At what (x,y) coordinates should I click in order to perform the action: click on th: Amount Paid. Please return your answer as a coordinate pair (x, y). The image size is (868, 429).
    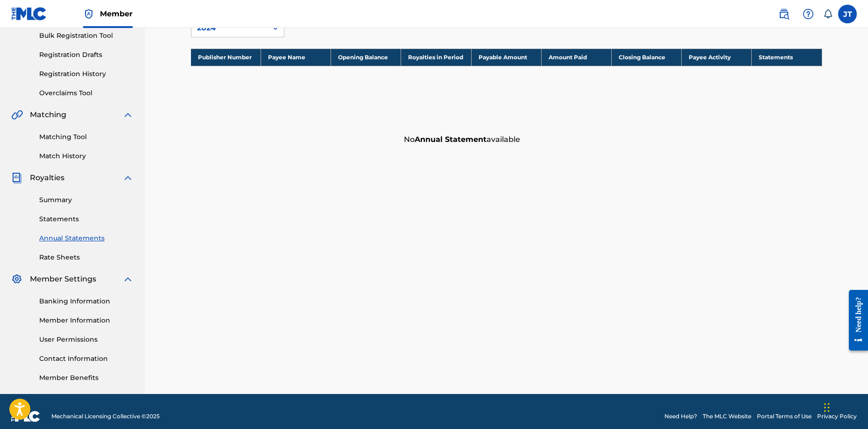
    Looking at the image, I should click on (576, 57).